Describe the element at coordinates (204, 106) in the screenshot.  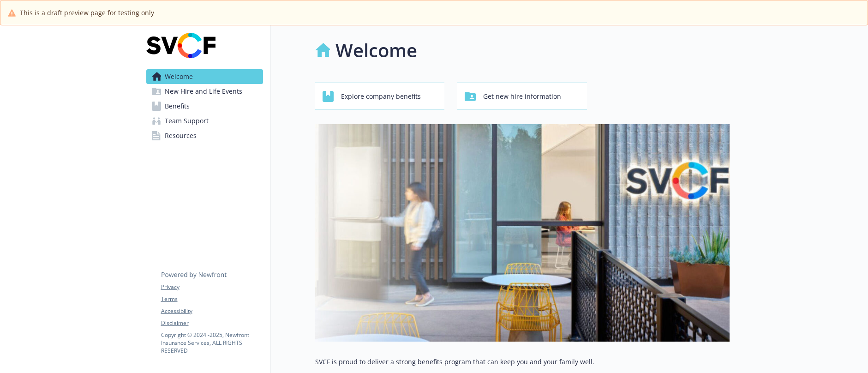
I see `a: Benefits` at that location.